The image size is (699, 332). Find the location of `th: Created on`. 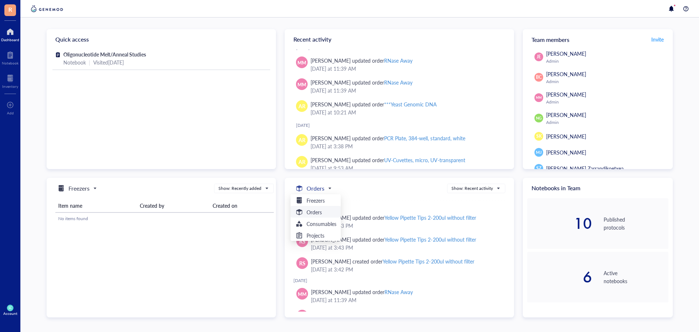

th: Created on is located at coordinates (242, 205).